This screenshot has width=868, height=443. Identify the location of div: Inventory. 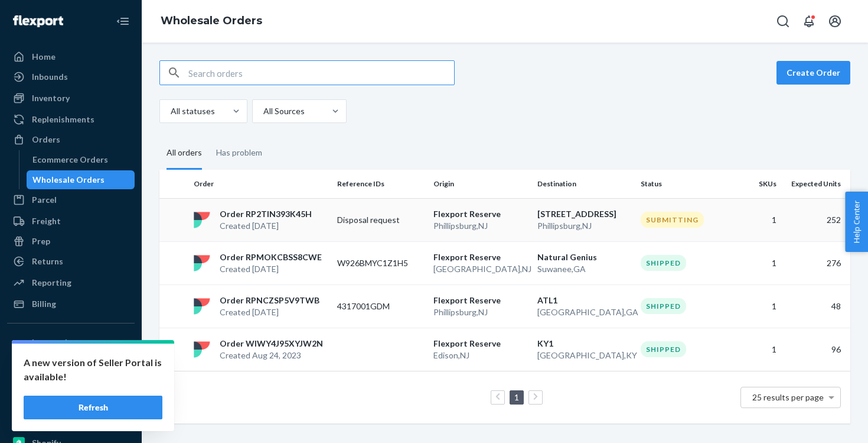
(51, 98).